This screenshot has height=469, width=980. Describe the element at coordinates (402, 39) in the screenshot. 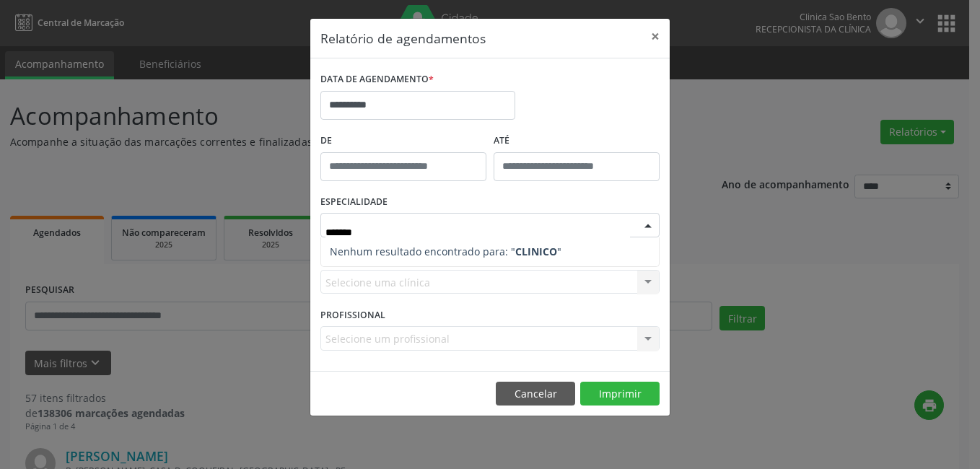

I see `h5: Relatório de agendamentos` at that location.